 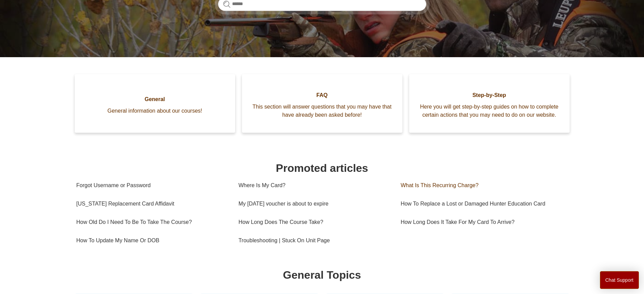 What do you see at coordinates (482, 222) in the screenshot?
I see `a: How Long Does It Take For My Card To Arrive?` at bounding box center [482, 222].